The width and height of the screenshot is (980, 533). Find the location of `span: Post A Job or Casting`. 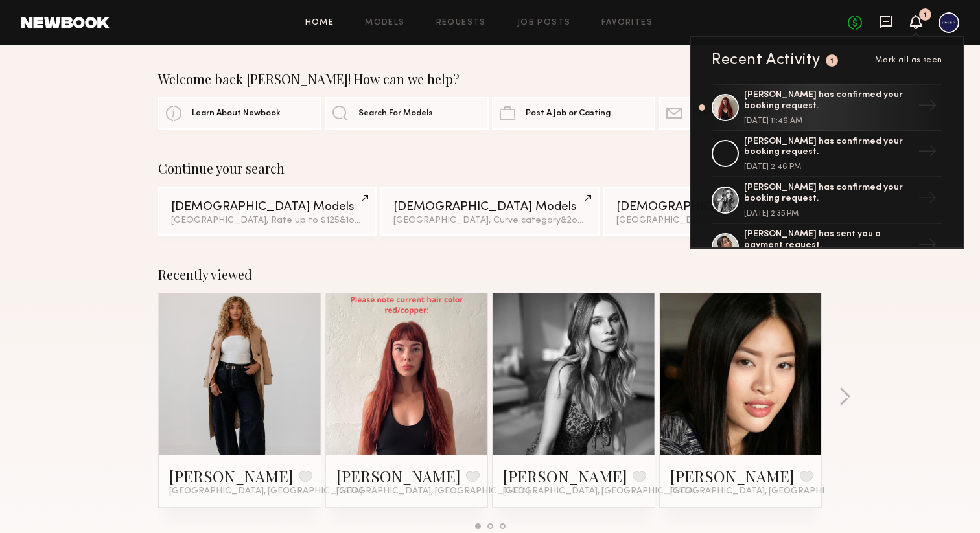

span: Post A Job or Casting is located at coordinates (568, 113).